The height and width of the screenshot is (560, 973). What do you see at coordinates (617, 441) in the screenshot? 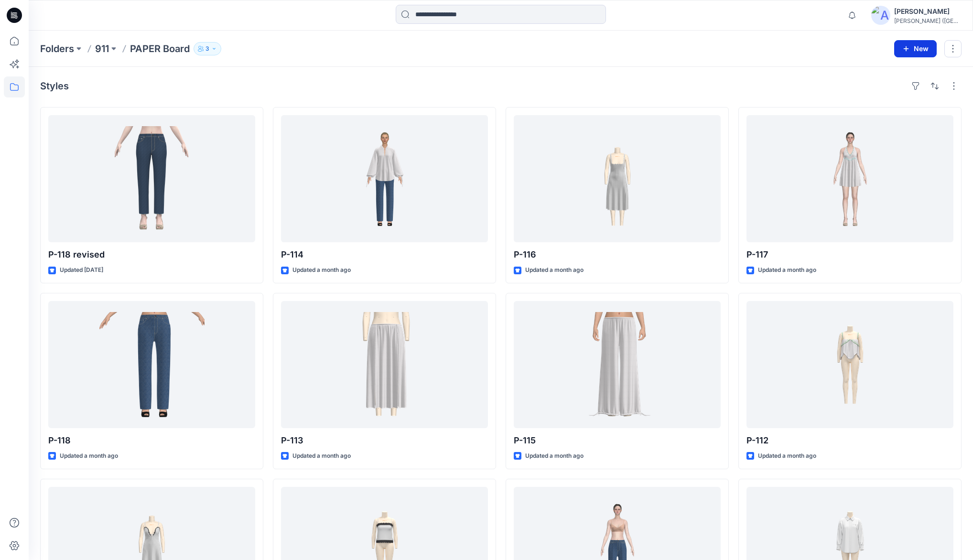
I see `p: P-115` at bounding box center [617, 441].